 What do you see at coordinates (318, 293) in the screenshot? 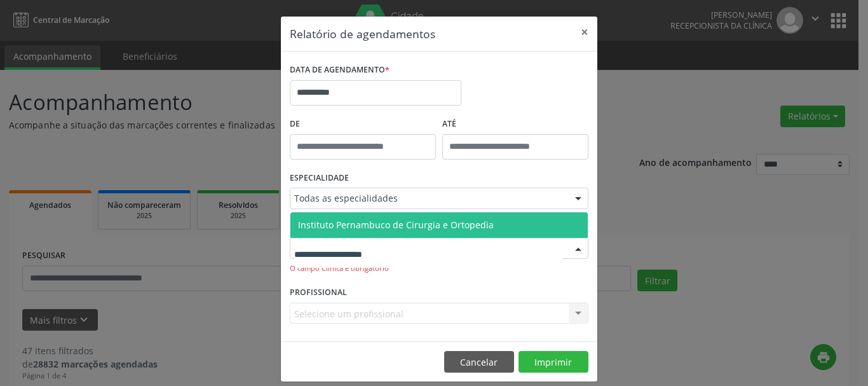
I see `label: PROFISSIONAL` at bounding box center [318, 293].